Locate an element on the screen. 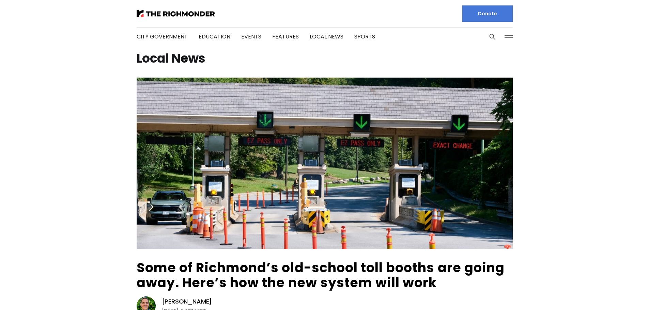 The width and height of the screenshot is (649, 310). a: Events is located at coordinates (251, 36).